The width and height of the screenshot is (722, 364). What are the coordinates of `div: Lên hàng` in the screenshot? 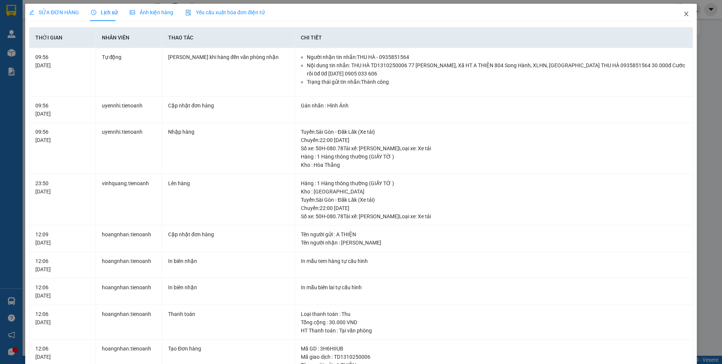 It's located at (228, 183).